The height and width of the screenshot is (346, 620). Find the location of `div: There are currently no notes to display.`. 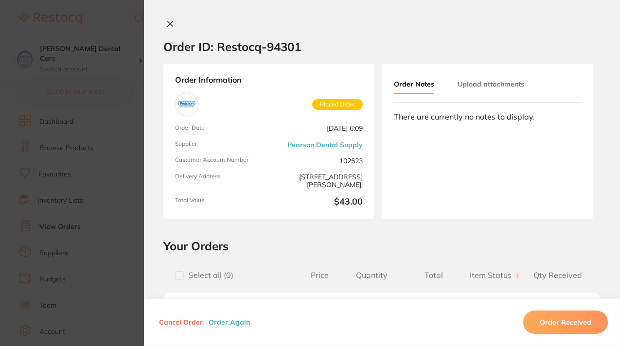

div: There are currently no notes to display. is located at coordinates (488, 117).